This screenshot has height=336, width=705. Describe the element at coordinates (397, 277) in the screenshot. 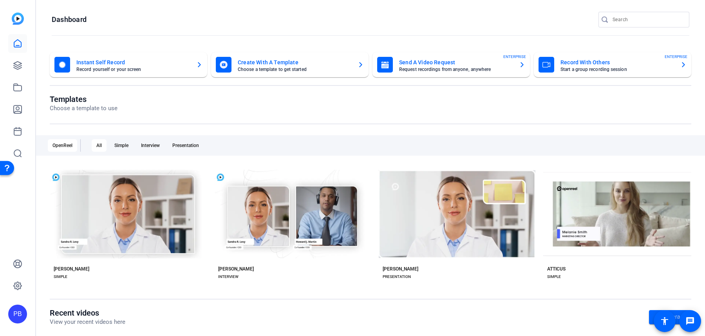

I see `div: PRESENTATION` at that location.